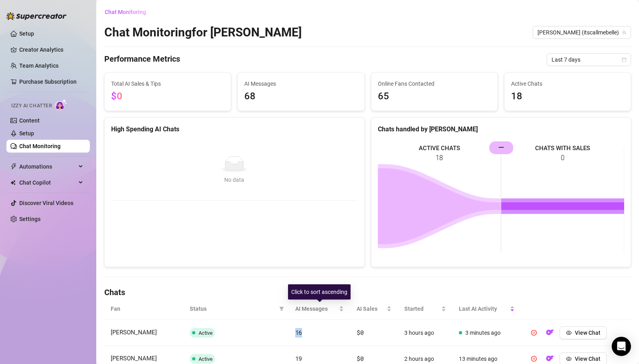  What do you see at coordinates (46, 203) in the screenshot?
I see `a: Discover Viral Videos` at bounding box center [46, 203].